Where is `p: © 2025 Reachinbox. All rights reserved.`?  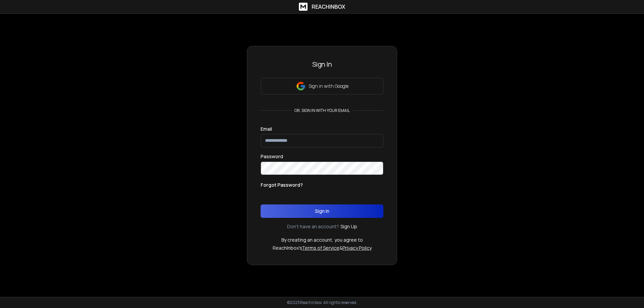
p: © 2025 Reachinbox. All rights reserved. is located at coordinates (322, 303).